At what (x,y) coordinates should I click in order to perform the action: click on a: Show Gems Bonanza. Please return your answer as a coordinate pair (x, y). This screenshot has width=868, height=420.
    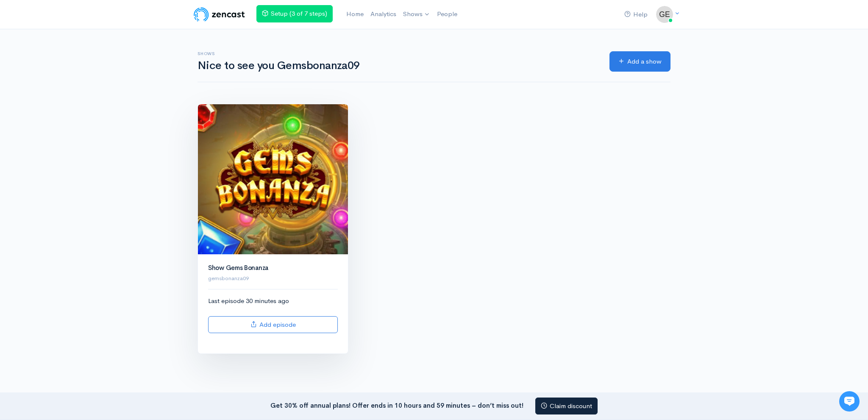
    Looking at the image, I should click on (238, 268).